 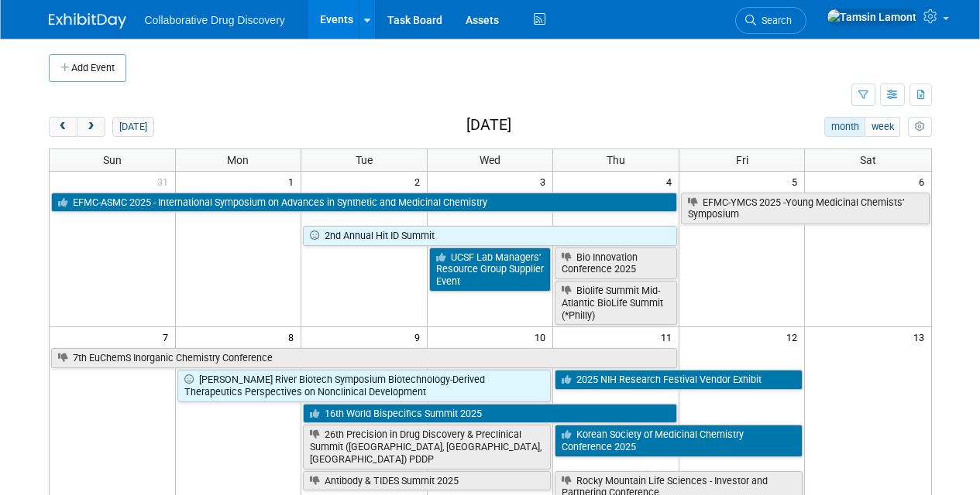 I want to click on span: 4, so click(x=671, y=181).